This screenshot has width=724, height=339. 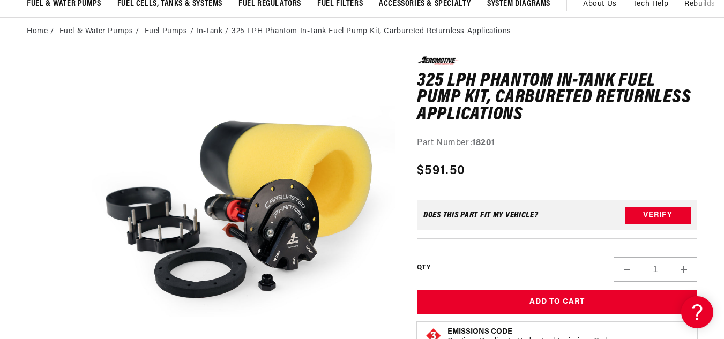 What do you see at coordinates (480, 215) in the screenshot?
I see `div: Does This part fit My vehicle?` at bounding box center [480, 215].